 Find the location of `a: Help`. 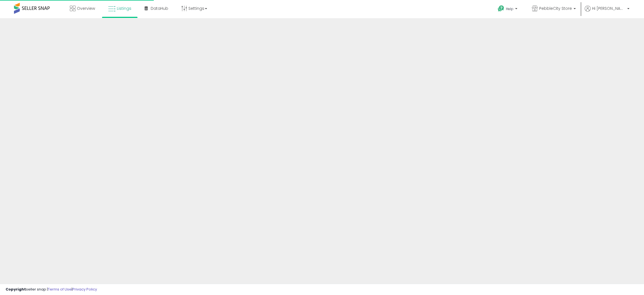

a: Help is located at coordinates (508, 10).